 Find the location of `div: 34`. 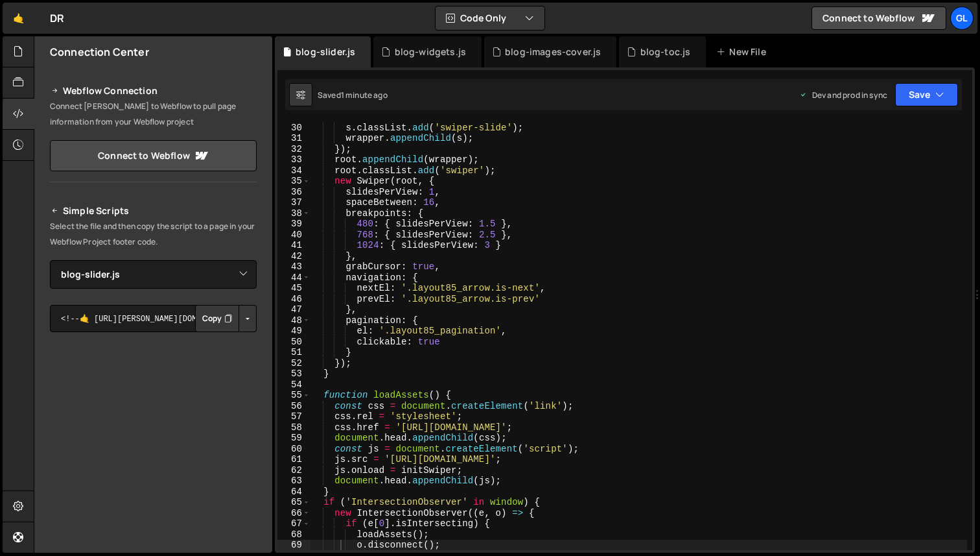

div: 34 is located at coordinates (294, 171).